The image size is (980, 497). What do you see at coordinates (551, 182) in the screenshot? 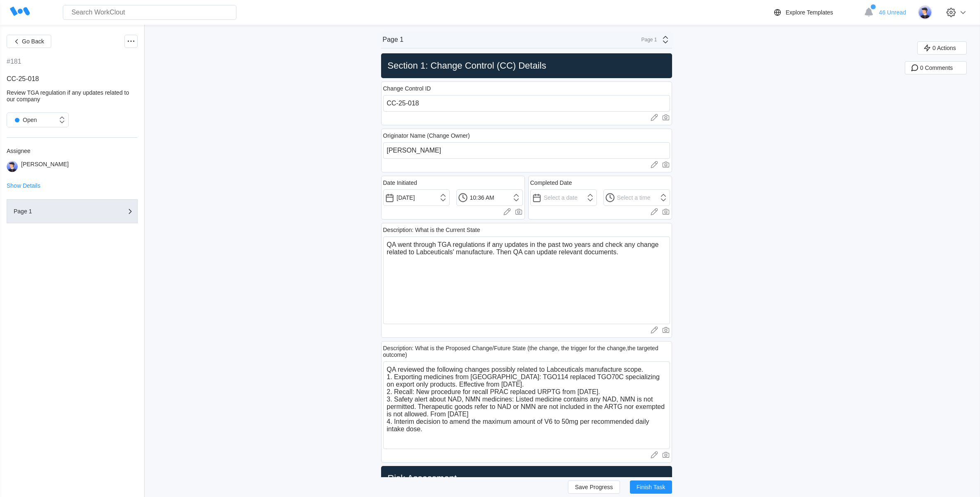
I see `div: Completed Date` at bounding box center [551, 182].